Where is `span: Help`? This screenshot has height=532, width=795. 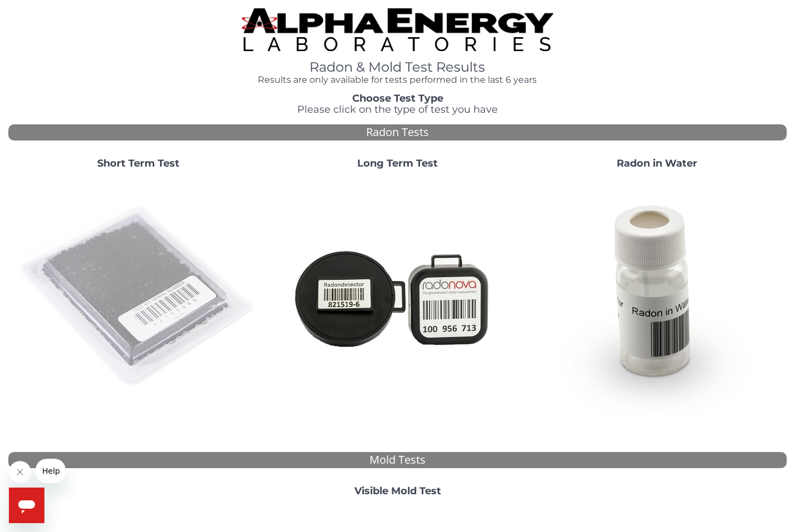 span: Help is located at coordinates (16, 12).